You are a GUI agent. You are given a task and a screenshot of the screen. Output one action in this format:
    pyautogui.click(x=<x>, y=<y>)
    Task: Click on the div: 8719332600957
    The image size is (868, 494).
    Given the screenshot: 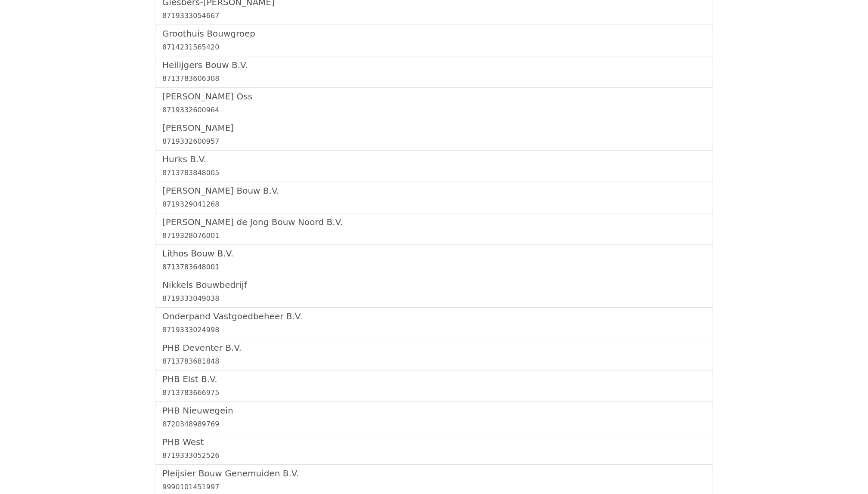 What is the action you would take?
    pyautogui.click(x=434, y=141)
    